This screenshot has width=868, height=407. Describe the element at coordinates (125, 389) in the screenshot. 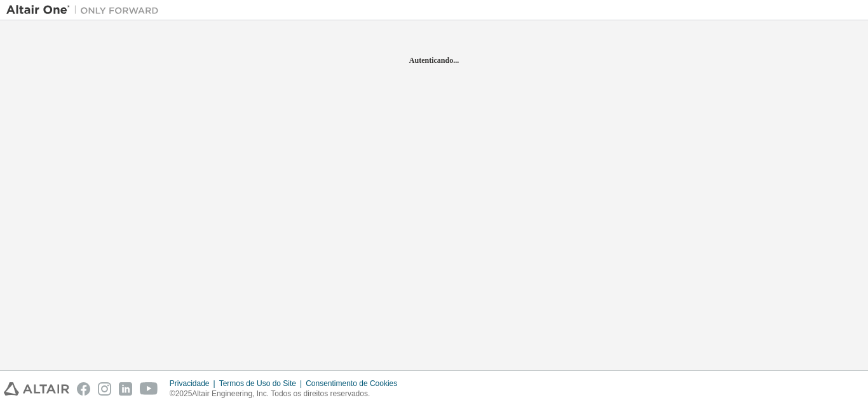

I see `img: linkedin.svg` at that location.